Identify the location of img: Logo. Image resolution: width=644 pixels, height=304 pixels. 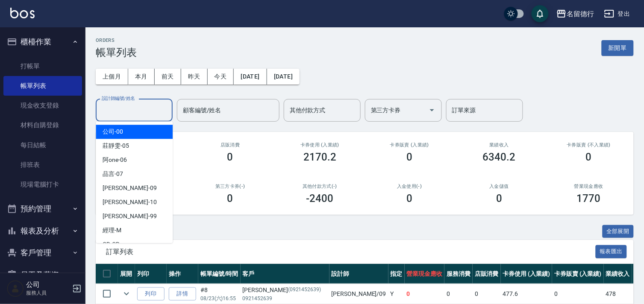
(22, 13).